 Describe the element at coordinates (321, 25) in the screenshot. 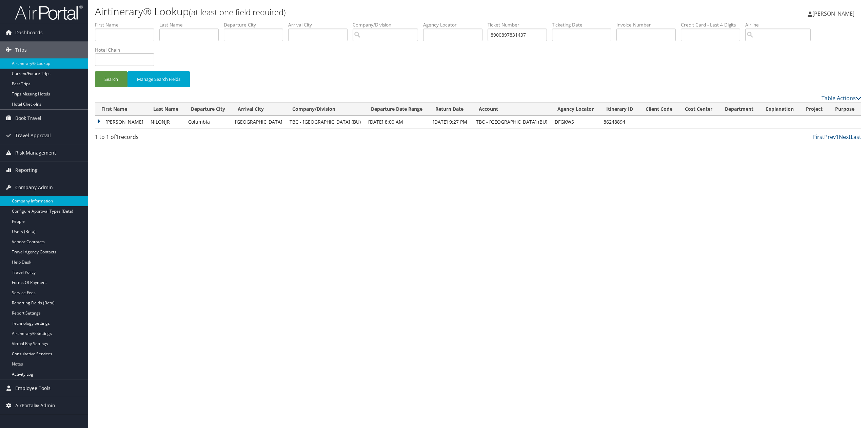

I see `label: Arrival City` at that location.